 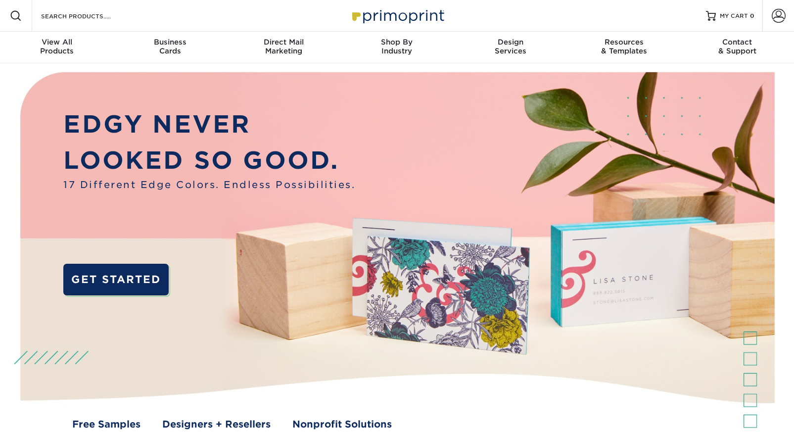 What do you see at coordinates (737, 42) in the screenshot?
I see `span: Contact` at bounding box center [737, 42].